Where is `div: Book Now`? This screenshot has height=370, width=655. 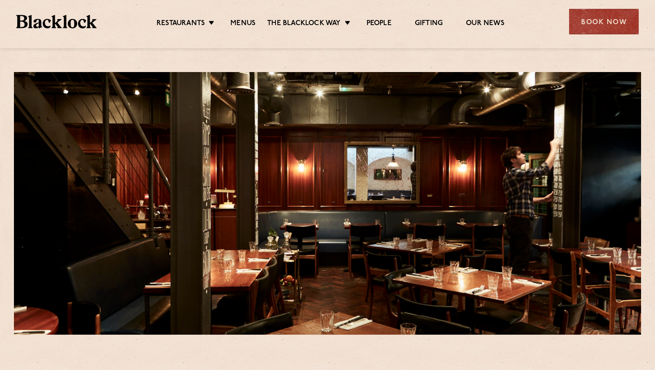
div: Book Now is located at coordinates (604, 21).